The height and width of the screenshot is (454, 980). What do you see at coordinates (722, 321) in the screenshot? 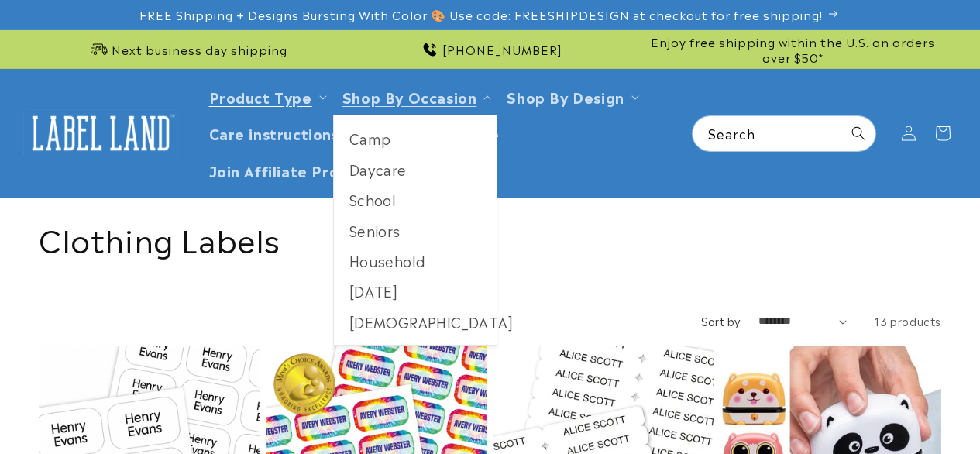
I see `label: Sort by:` at bounding box center [722, 321].